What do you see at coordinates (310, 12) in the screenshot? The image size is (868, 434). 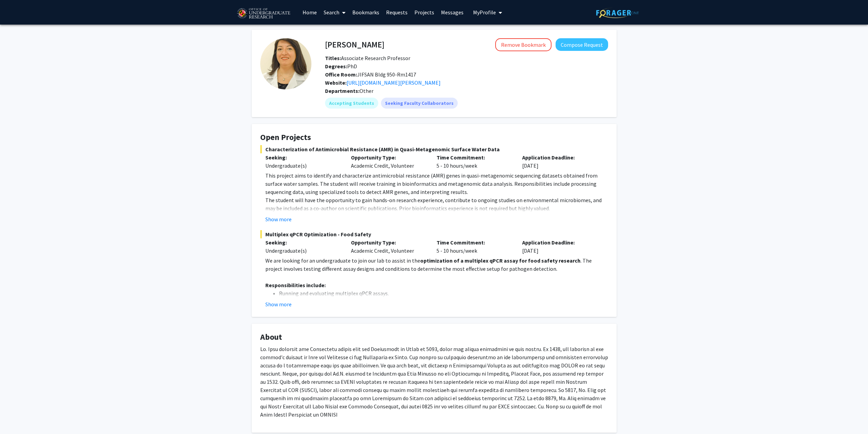 I see `a: Home` at bounding box center [310, 12].